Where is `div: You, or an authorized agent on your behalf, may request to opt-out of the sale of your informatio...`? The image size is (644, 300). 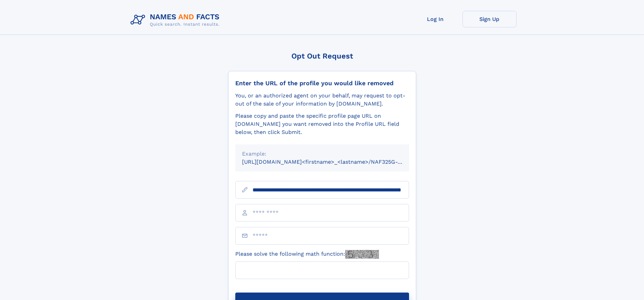 div: You, or an authorized agent on your behalf, may request to opt-out of the sale of your informatio... is located at coordinates (322, 100).